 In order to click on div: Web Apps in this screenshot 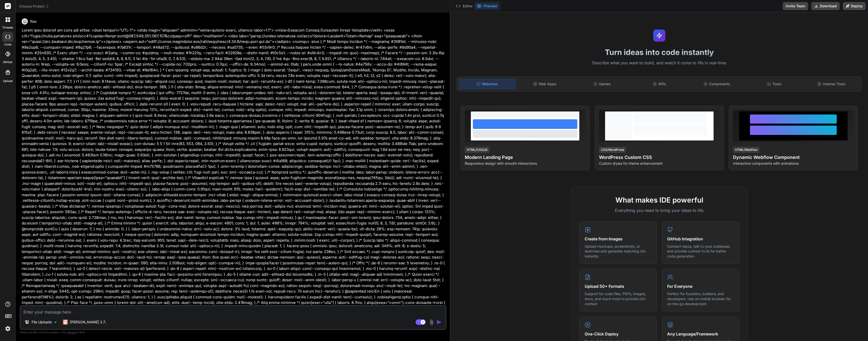, I will do `click(545, 84)`.